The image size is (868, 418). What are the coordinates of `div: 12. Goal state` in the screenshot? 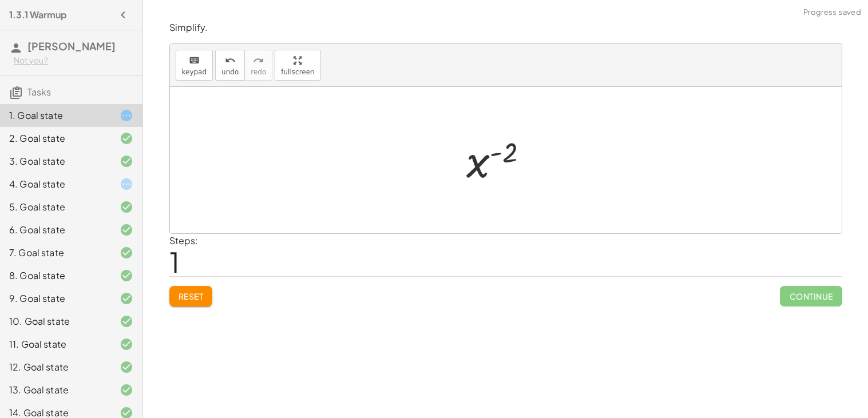 It's located at (55, 367).